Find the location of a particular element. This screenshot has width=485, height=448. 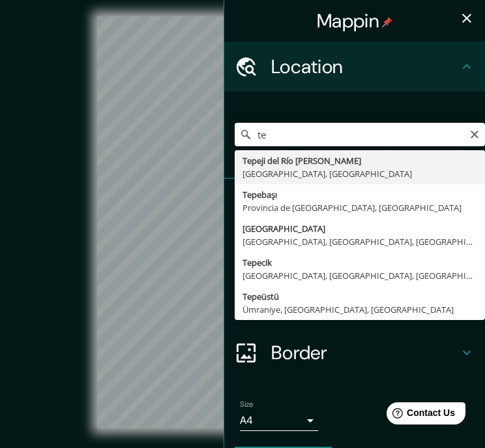

div: Tepeüstü is located at coordinates (360, 296).